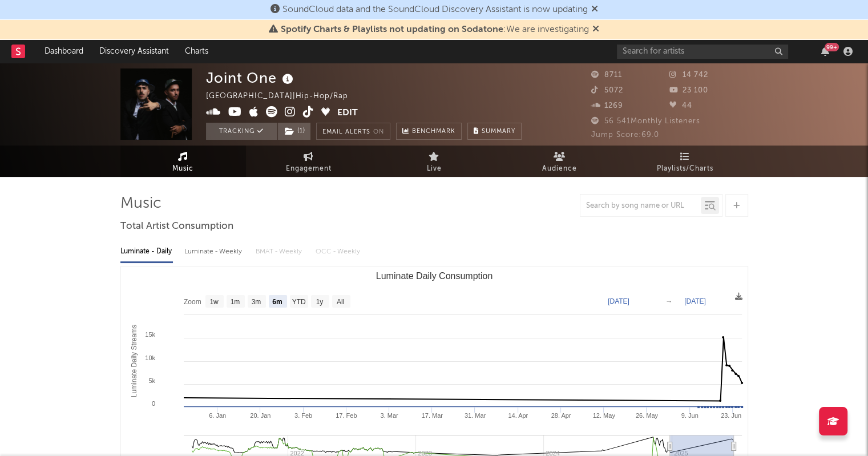 Image resolution: width=868 pixels, height=456 pixels. I want to click on em: On, so click(378, 132).